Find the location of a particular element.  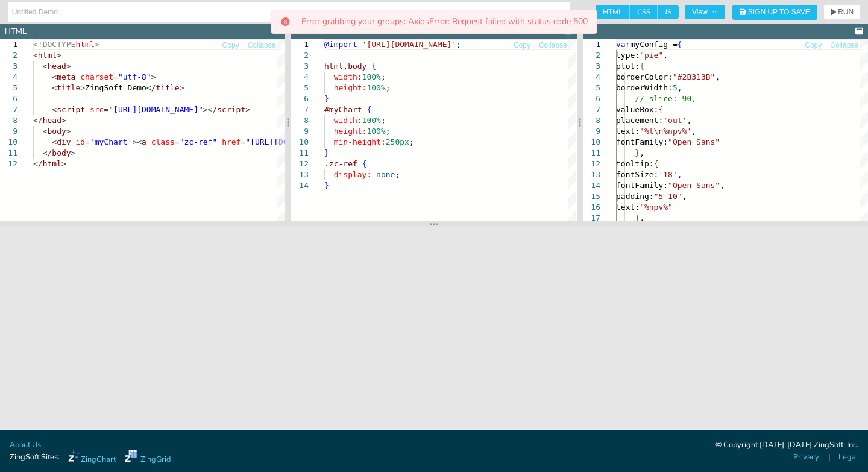

input: Untitled Demo is located at coordinates (289, 12).